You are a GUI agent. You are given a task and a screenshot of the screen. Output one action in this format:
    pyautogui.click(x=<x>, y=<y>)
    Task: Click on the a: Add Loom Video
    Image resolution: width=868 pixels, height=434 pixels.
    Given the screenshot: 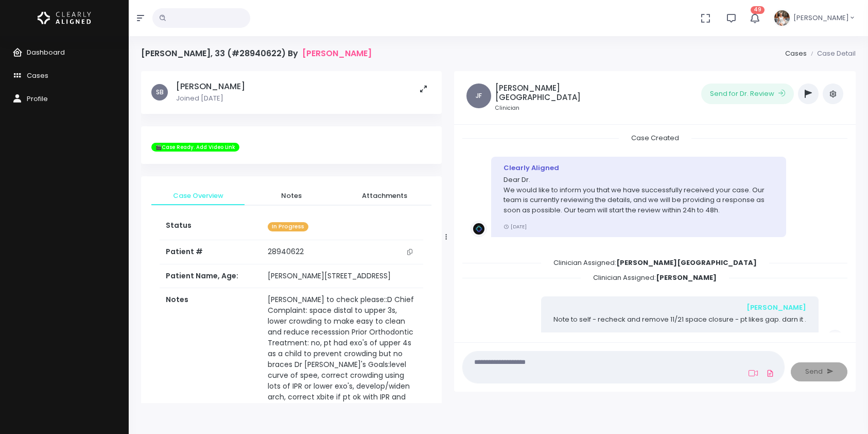 What is the action you would take?
    pyautogui.click(x=753, y=373)
    